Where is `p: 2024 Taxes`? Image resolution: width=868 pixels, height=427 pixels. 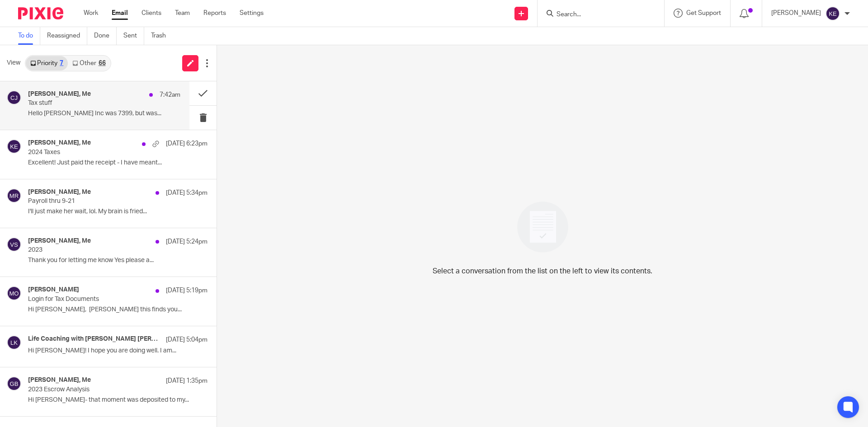
p: 2024 Taxes is located at coordinates (100, 152).